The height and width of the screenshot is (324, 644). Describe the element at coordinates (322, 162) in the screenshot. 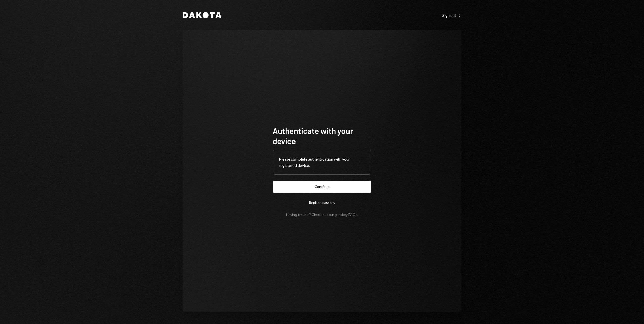

I see `div: Please complete authentication with your registered device.` at that location.